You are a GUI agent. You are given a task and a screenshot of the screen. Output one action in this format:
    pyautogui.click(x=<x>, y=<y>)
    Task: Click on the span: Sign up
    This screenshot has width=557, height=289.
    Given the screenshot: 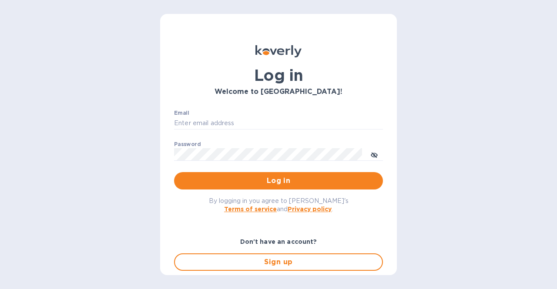 What is the action you would take?
    pyautogui.click(x=278, y=262)
    